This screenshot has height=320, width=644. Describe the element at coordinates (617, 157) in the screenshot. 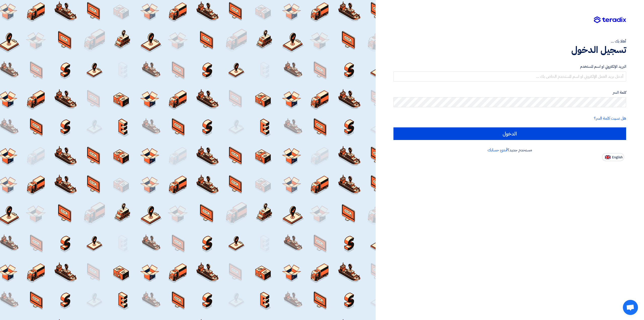

I see `span: English` at that location.